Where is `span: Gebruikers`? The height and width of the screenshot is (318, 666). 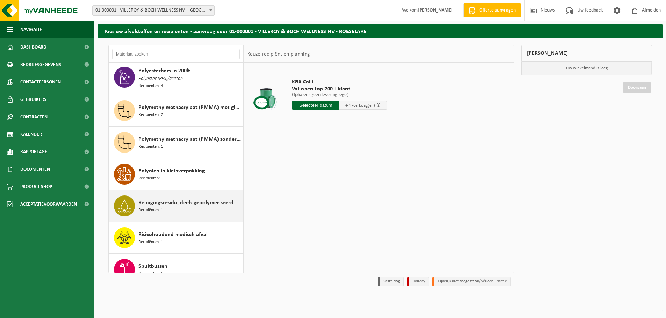 span: Gebruikers is located at coordinates (33, 100).